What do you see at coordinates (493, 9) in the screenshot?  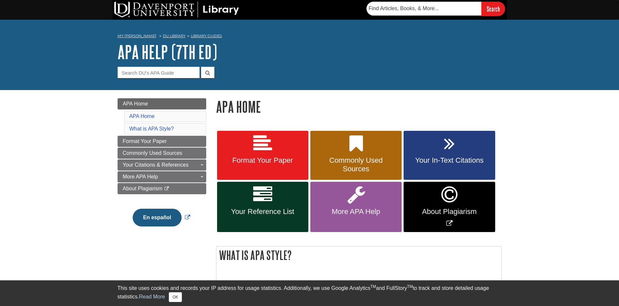 I see `input: Search` at bounding box center [493, 9].